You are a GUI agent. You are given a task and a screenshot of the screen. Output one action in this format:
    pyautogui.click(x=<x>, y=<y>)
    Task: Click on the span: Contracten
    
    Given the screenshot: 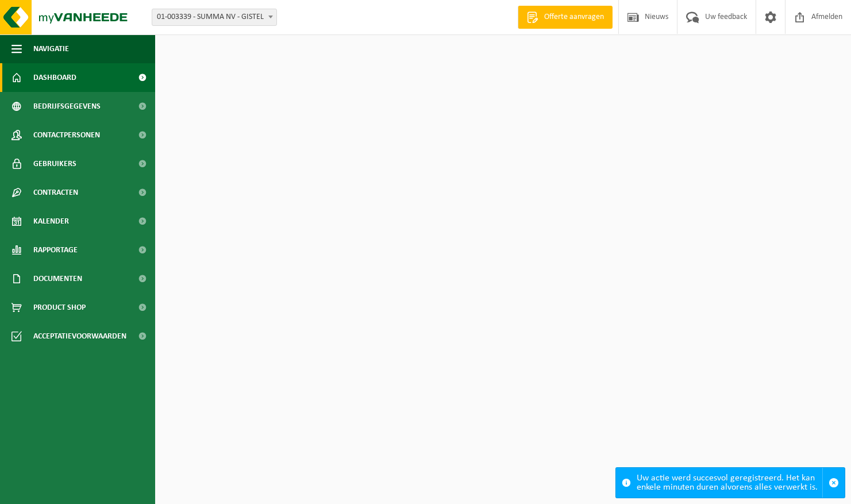 What is the action you would take?
    pyautogui.click(x=56, y=192)
    